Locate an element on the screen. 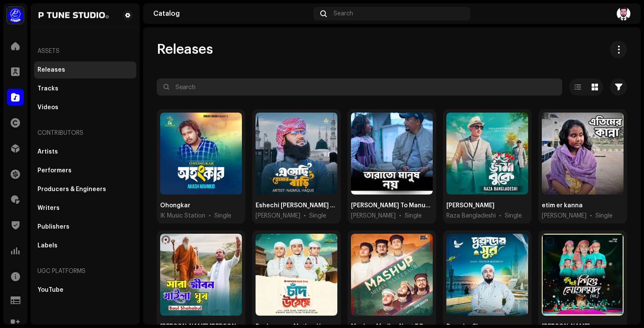 The image size is (644, 328). div: Videos is located at coordinates (48, 107).